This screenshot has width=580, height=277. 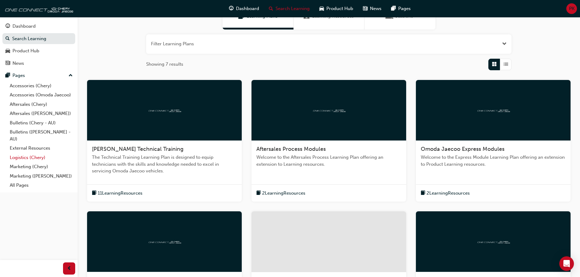 I want to click on a: Accessories (Omoda Jaecoo), so click(x=41, y=95).